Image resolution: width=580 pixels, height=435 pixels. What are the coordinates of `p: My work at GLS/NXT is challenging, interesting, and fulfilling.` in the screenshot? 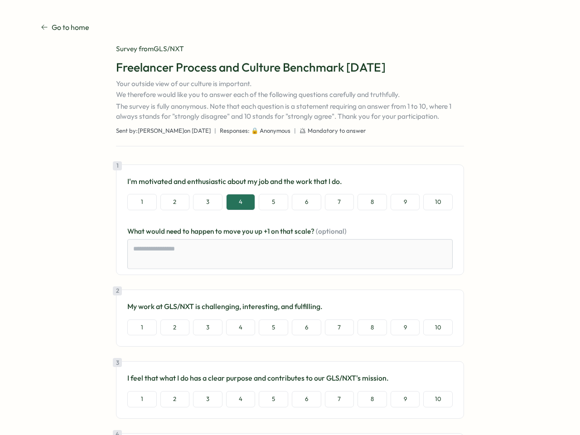 It's located at (290, 306).